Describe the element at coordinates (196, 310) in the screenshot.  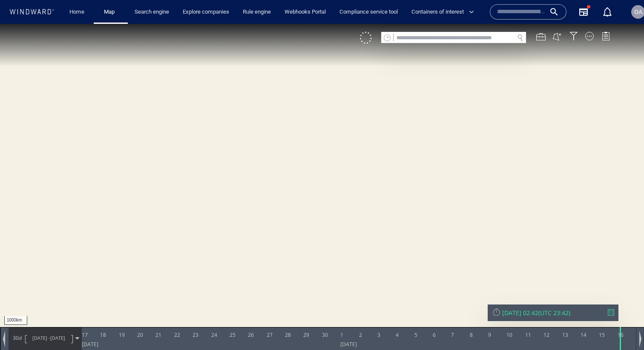
I see `div: 23` at that location.